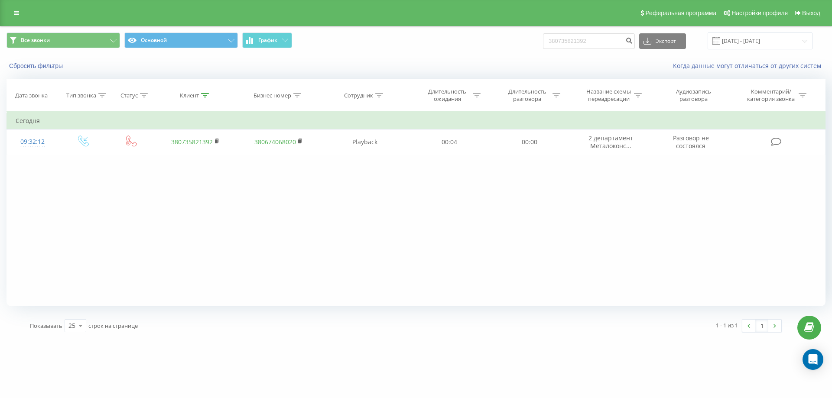 This screenshot has height=398, width=832. What do you see at coordinates (364, 142) in the screenshot?
I see `td: Playback` at bounding box center [364, 142].